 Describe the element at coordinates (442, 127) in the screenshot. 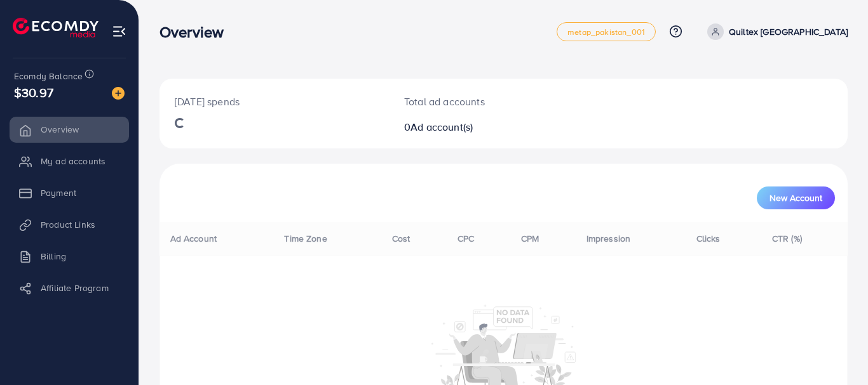

I see `span: Ad account(s)` at that location.